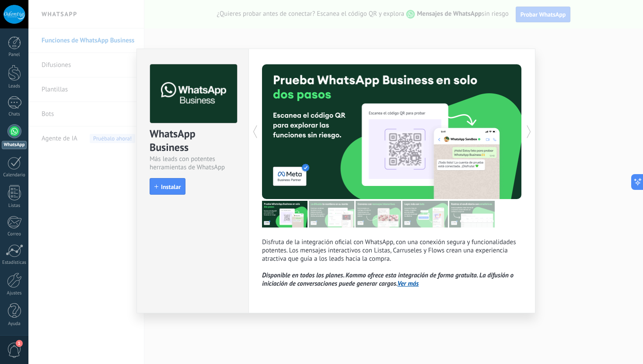  I want to click on button: Instalar, so click(167, 187).